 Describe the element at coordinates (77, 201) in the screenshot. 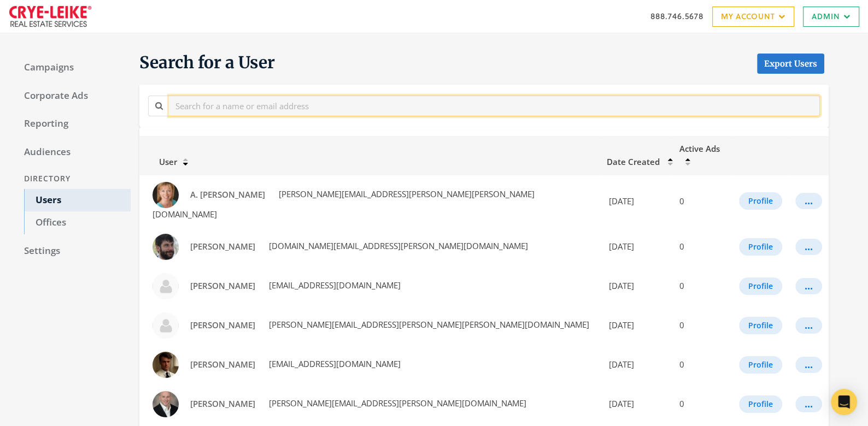

I see `a: Users` at that location.